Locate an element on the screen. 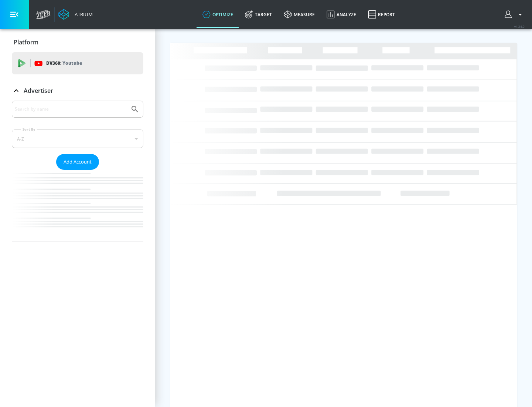 This screenshot has width=532, height=407. input: Search by name is located at coordinates (70, 109).